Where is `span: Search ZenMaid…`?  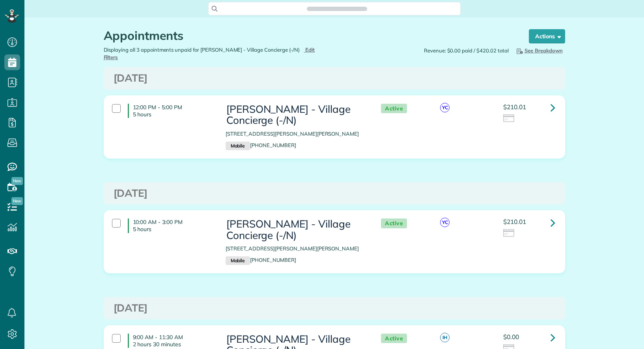
span: Search ZenMaid… is located at coordinates (337, 8).